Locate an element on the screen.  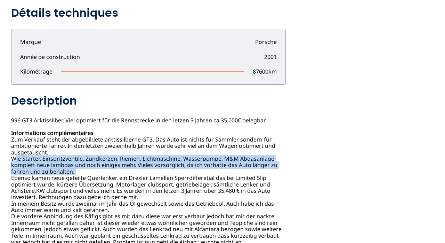
h2: Détails techniques is located at coordinates (149, 13).